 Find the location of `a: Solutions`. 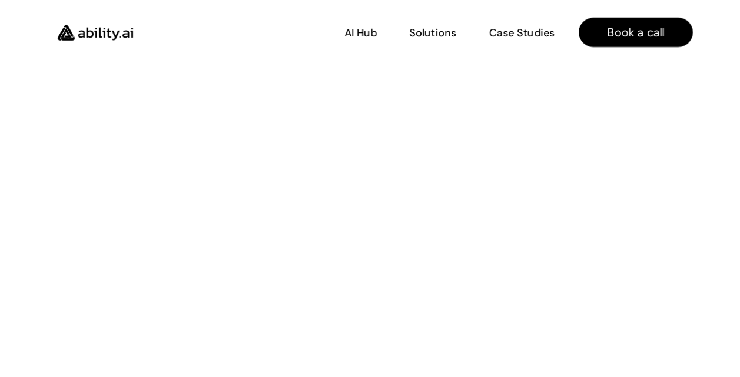

a: Solutions is located at coordinates (433, 32).